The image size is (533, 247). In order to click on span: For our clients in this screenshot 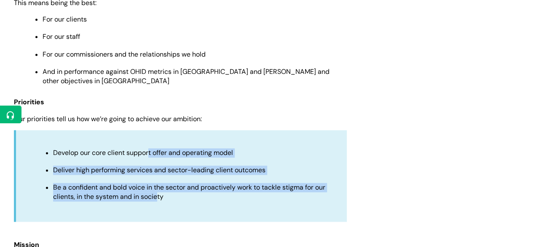, I will do `click(64, 19)`.